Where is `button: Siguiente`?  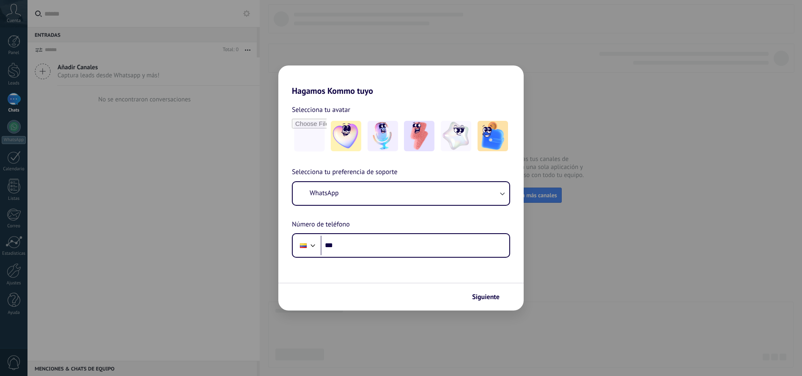 button: Siguiente is located at coordinates (489, 297).